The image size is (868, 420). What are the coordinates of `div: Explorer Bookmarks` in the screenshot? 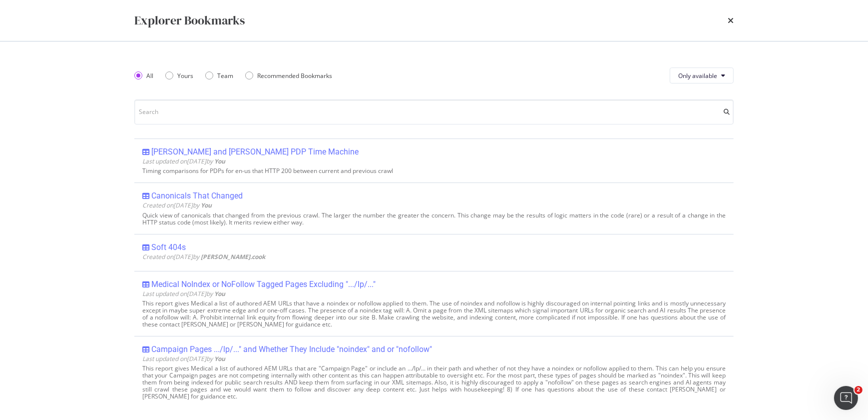 It's located at (189, 20).